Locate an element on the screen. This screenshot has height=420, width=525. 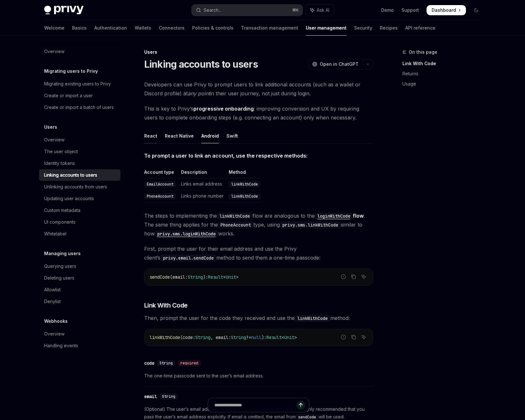
a: privy.sms.loginWithCode is located at coordinates (186, 234).